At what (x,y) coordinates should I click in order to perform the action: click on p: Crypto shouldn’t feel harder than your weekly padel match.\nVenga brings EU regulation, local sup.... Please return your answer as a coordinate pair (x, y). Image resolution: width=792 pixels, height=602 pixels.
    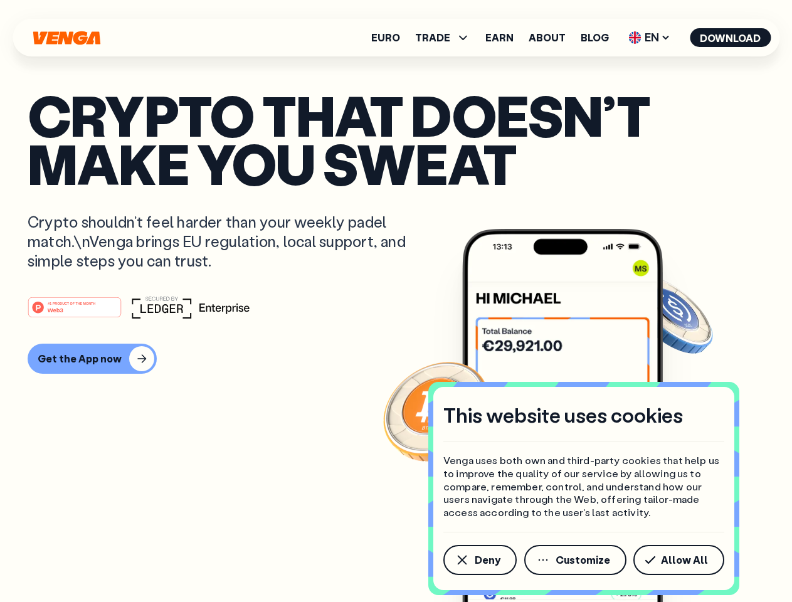
    Looking at the image, I should click on (226, 241).